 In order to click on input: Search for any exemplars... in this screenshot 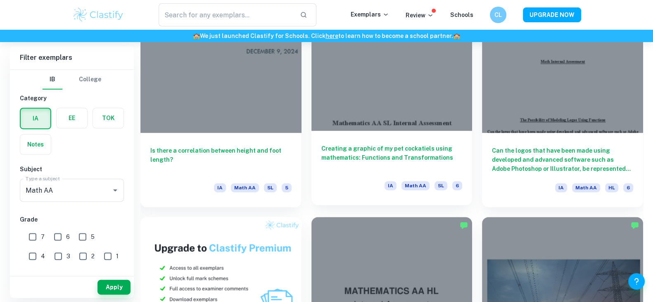, I will do `click(226, 15)`.